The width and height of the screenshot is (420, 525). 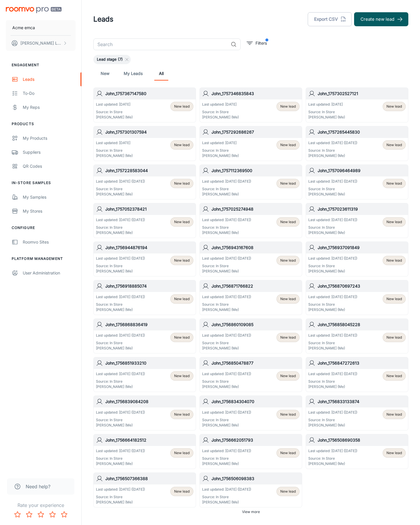 I want to click on span: View more, so click(x=251, y=512).